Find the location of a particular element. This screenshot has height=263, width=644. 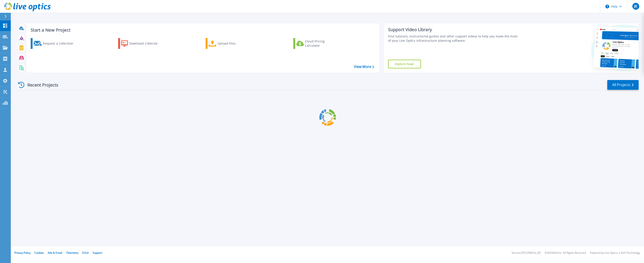

div: Download Collector is located at coordinates (146, 43).